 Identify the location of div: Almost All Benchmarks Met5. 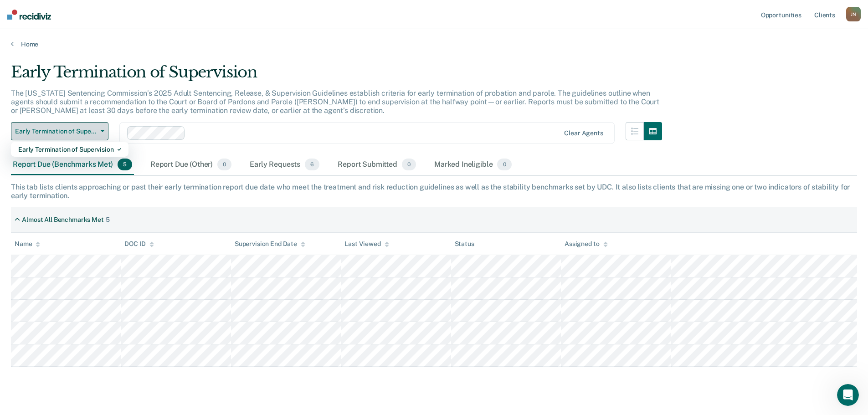
(62, 220).